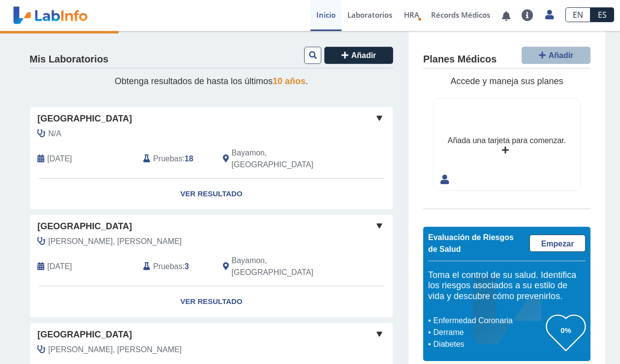 This screenshot has height=364, width=620. I want to click on h4: Mis Laboratorios, so click(69, 60).